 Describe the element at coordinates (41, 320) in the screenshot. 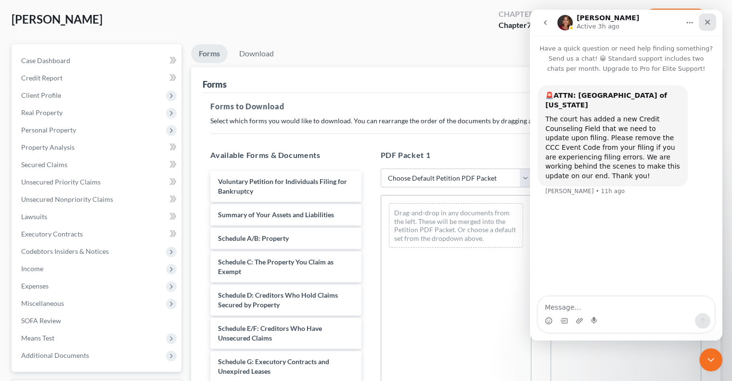

I see `span: SOFA Review` at that location.